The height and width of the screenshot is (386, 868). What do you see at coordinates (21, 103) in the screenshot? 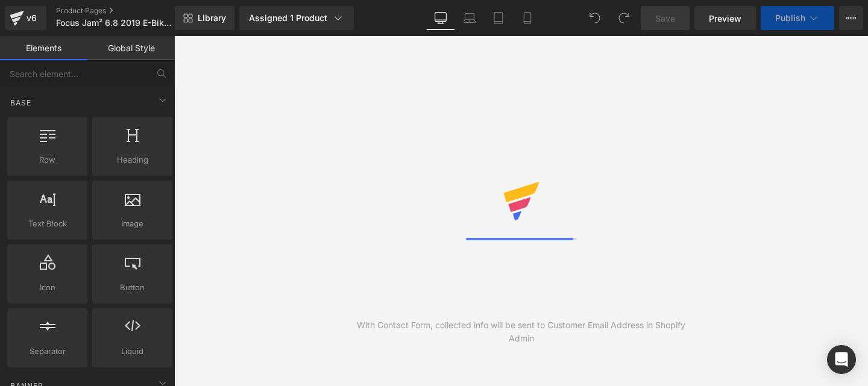
I see `span: Base` at bounding box center [21, 103].